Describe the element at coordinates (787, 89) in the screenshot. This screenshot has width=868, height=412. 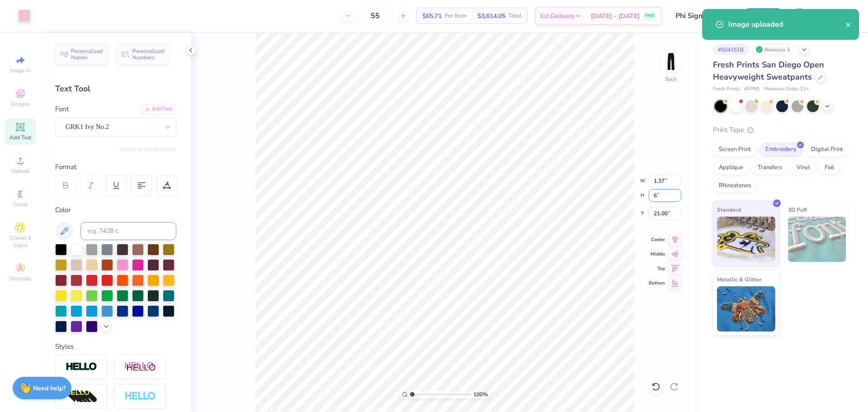
I see `span: Minimum Order: 12 +` at that location.